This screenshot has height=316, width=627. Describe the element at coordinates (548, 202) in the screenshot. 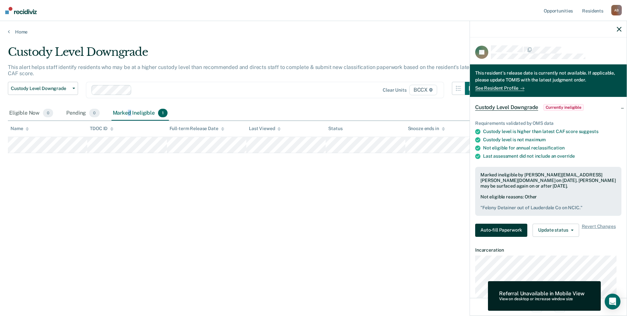

I see `div: Not eligible reasons: Other` at that location.